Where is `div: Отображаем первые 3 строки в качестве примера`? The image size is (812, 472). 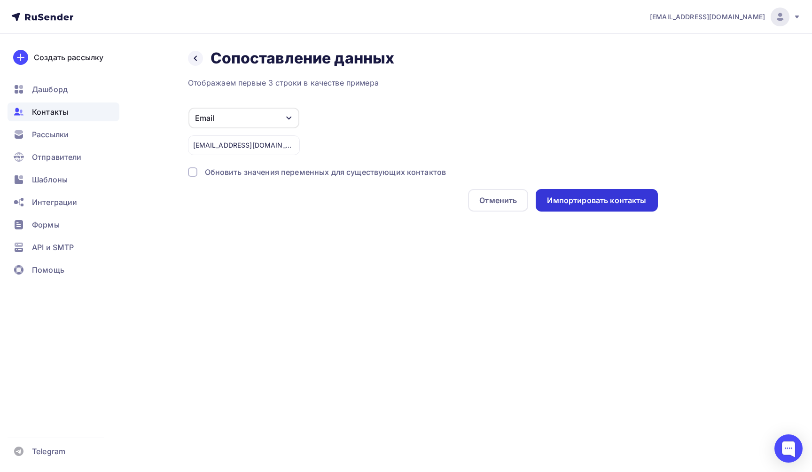
div: Отображаем первые 3 строки в качестве примера is located at coordinates (423, 83).